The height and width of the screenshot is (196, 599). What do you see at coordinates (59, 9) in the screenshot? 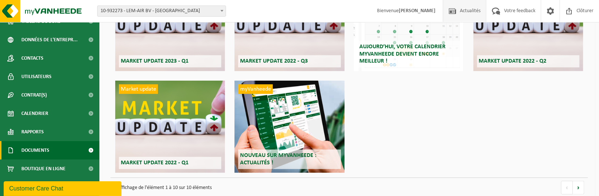
I see `div: Customer Care Chat` at bounding box center [59, 9].